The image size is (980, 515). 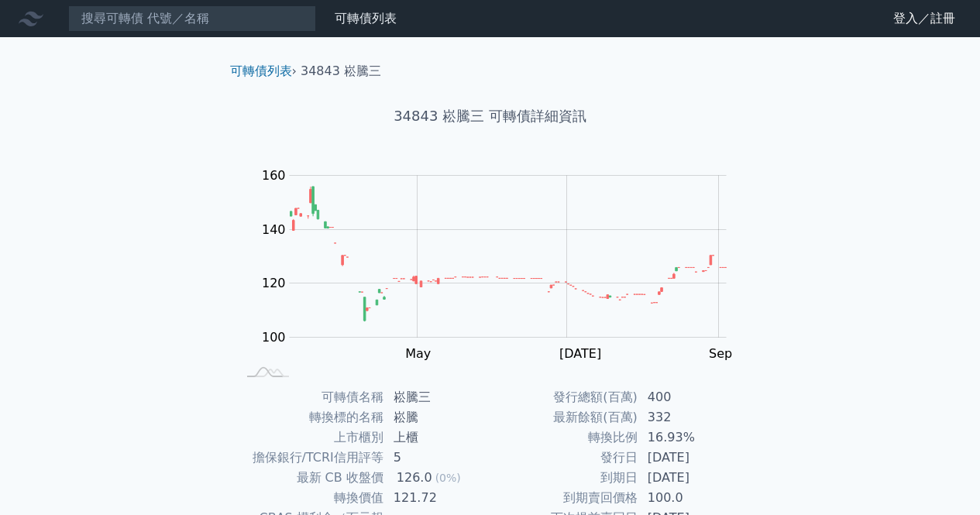 What do you see at coordinates (690, 438) in the screenshot?
I see `td: 16.93%` at bounding box center [690, 438].